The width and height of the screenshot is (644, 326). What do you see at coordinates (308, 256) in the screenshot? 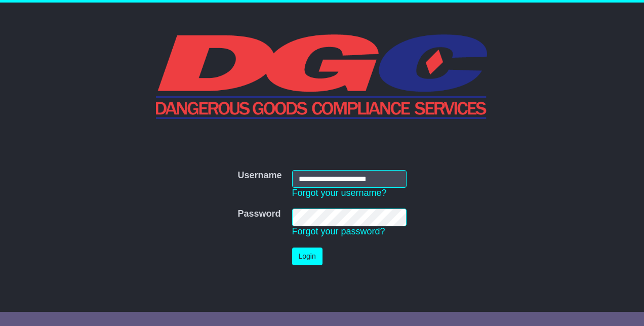
I see `button: Login` at bounding box center [308, 256].